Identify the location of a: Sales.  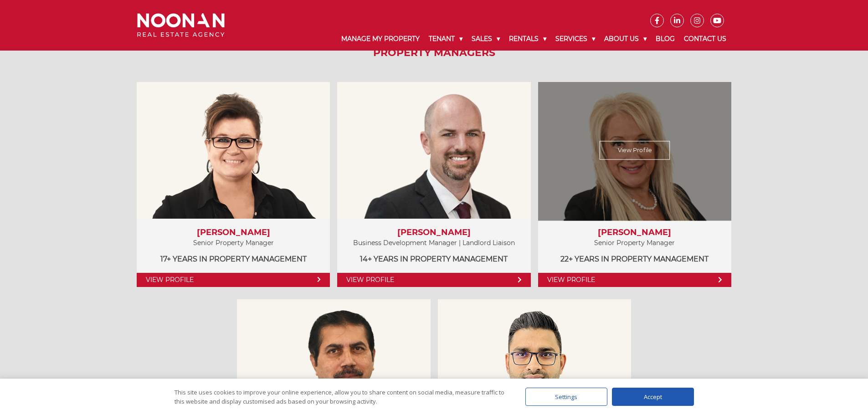
(485, 39).